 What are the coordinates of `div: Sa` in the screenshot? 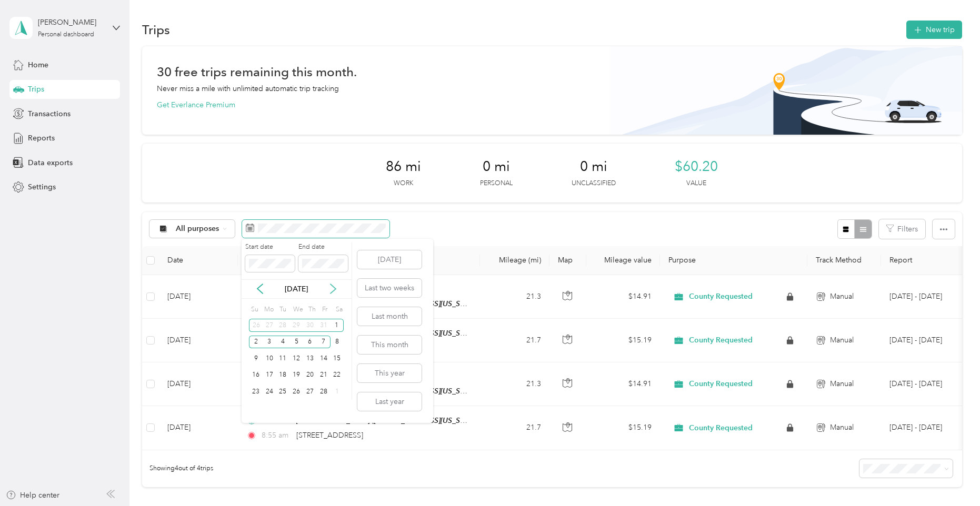 It's located at (339, 310).